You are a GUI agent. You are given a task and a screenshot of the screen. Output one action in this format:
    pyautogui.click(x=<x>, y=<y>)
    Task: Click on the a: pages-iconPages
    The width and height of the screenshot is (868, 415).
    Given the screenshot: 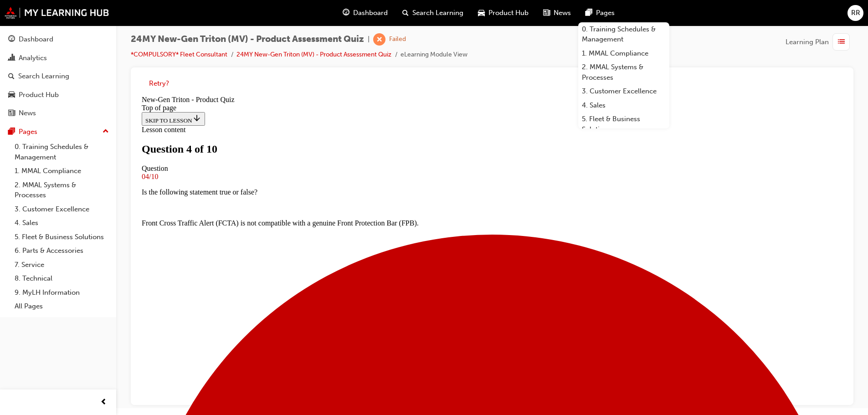 What is the action you would take?
    pyautogui.click(x=600, y=13)
    